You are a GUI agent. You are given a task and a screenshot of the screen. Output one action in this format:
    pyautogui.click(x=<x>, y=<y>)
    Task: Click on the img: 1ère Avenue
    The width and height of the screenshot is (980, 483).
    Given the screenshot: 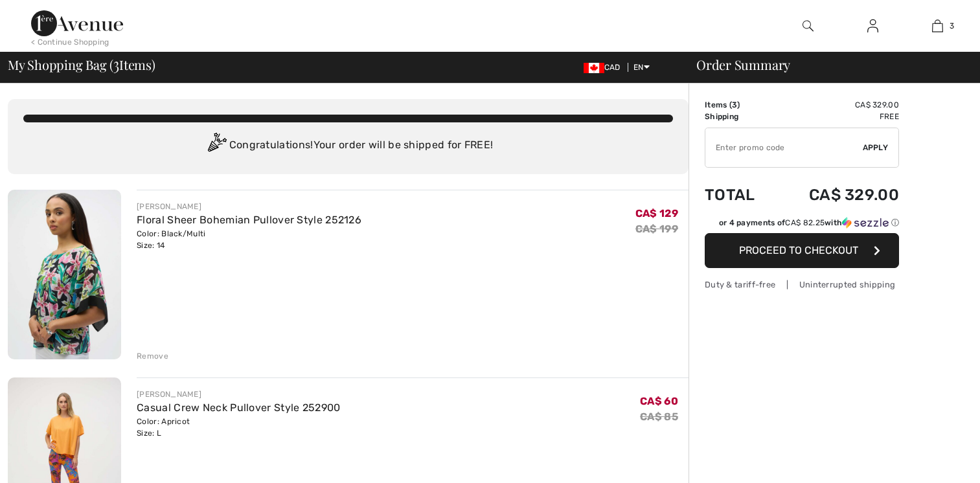 What is the action you would take?
    pyautogui.click(x=77, y=24)
    